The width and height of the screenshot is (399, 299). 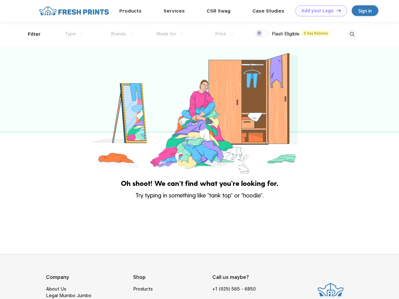 What do you see at coordinates (69, 295) in the screenshot?
I see `a: Legal Mumbo Jumbo` at bounding box center [69, 295].